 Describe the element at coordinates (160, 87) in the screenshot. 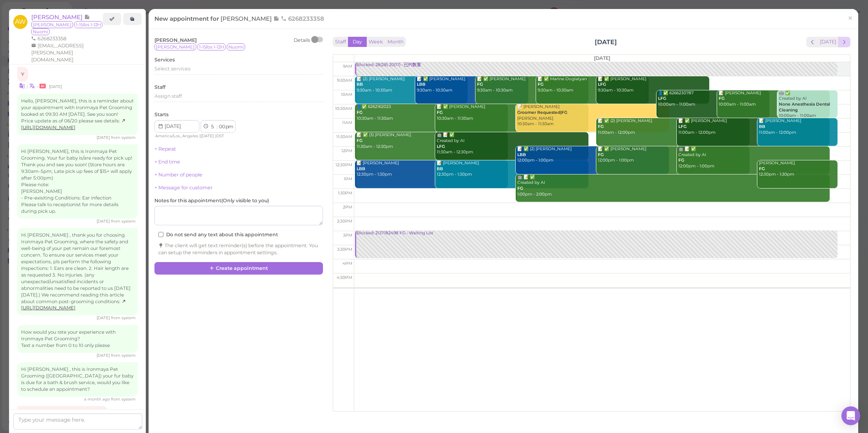

I see `label: Staff` at that location.